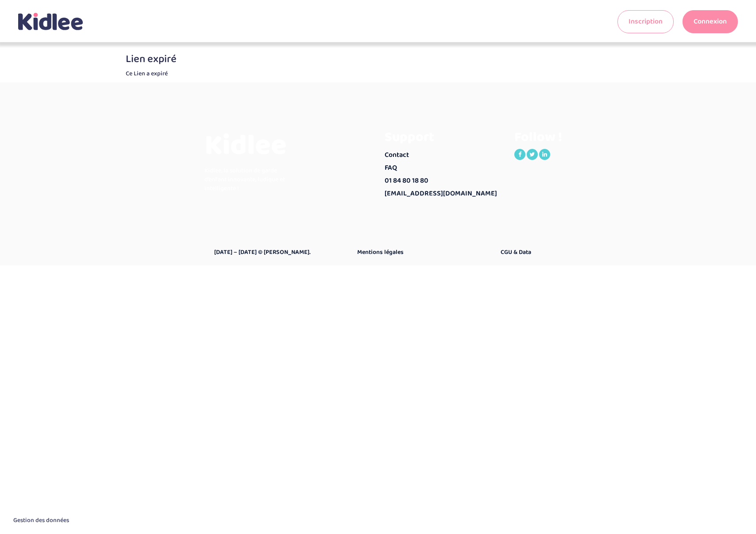  What do you see at coordinates (41, 521) in the screenshot?
I see `span: Gestion des données` at bounding box center [41, 521].